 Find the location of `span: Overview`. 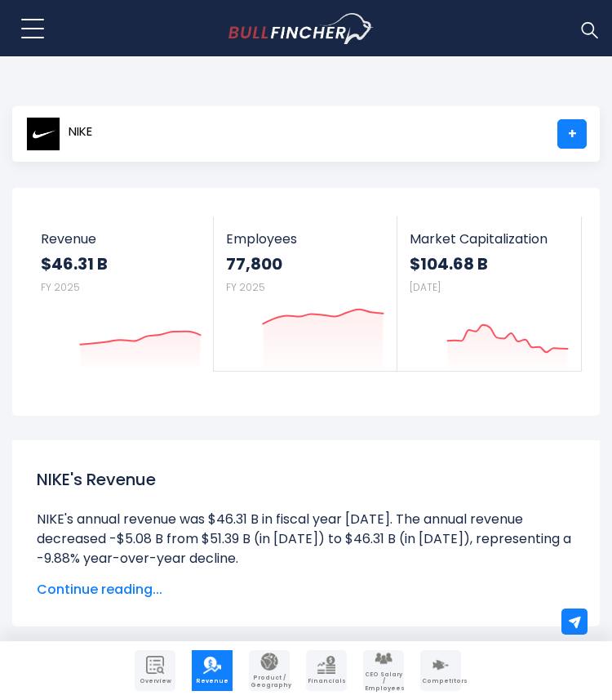

span: Overview is located at coordinates (155, 681).